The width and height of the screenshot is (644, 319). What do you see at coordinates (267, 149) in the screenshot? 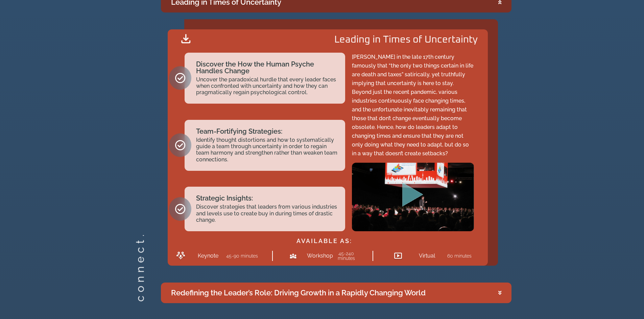
I see `h2: Identify thought distortions and how to systematically guide a team through uncertainty in order ...` at bounding box center [267, 149].